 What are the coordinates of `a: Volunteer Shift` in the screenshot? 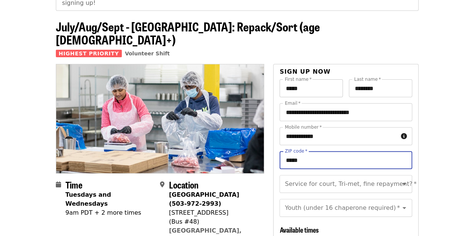 It's located at (147, 54).